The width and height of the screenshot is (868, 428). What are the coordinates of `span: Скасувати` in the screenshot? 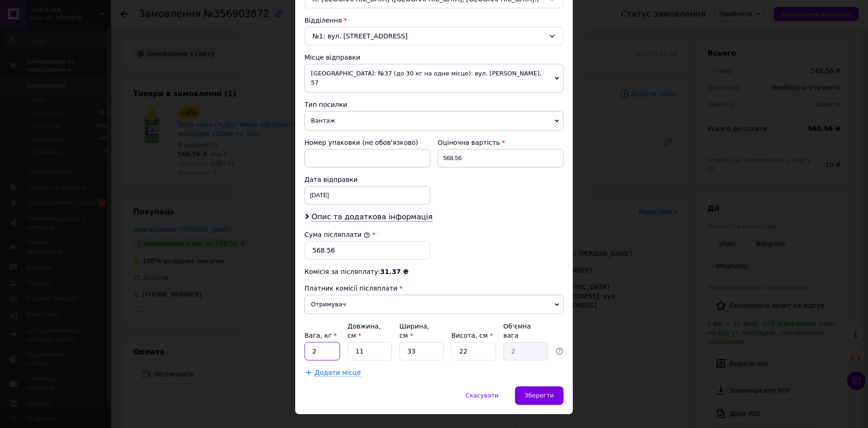 It's located at (481, 395).